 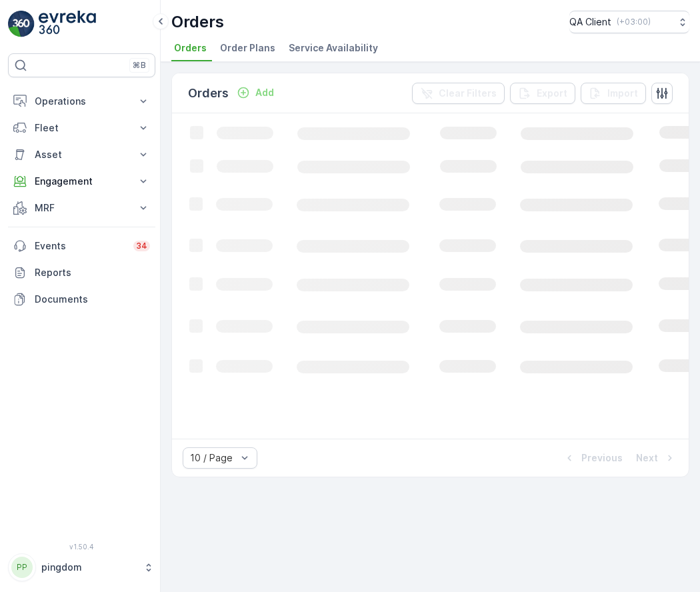 What do you see at coordinates (190, 48) in the screenshot?
I see `span: Orders` at bounding box center [190, 48].